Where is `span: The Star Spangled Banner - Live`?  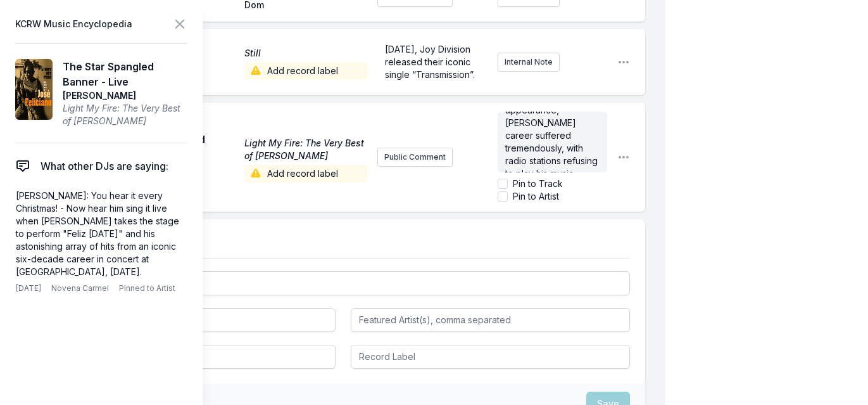 span: The Star Spangled Banner - Live is located at coordinates (125, 74).